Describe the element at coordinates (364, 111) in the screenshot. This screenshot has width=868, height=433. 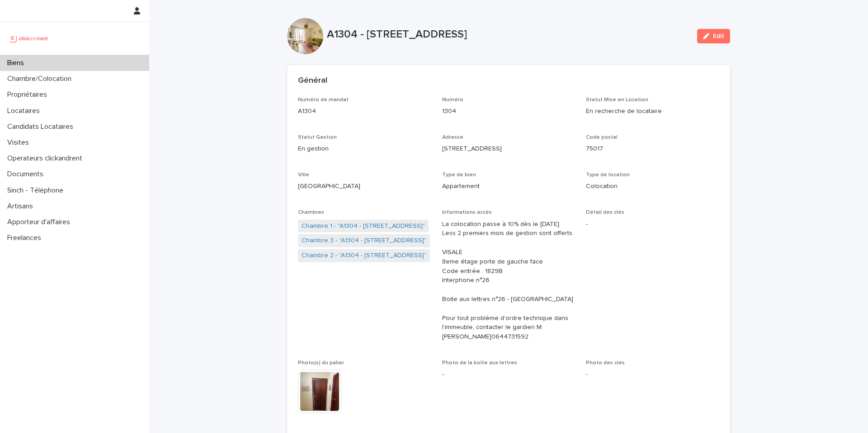
I see `p: A1304` at that location.